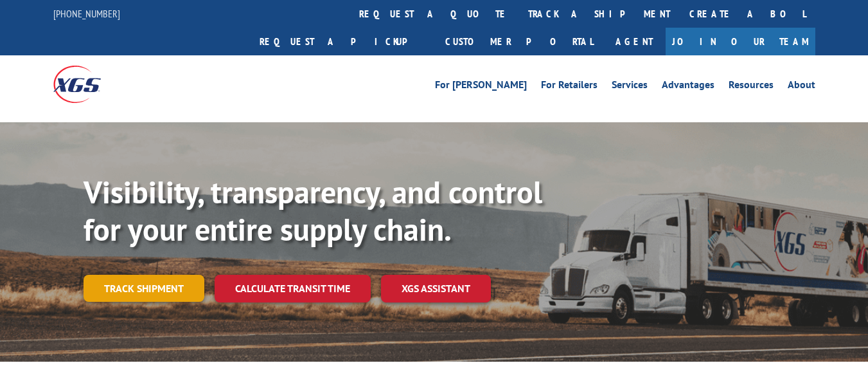  What do you see at coordinates (313, 210) in the screenshot?
I see `b: Visibility, transparency, and control for your entire supply chain.` at bounding box center [313, 210].